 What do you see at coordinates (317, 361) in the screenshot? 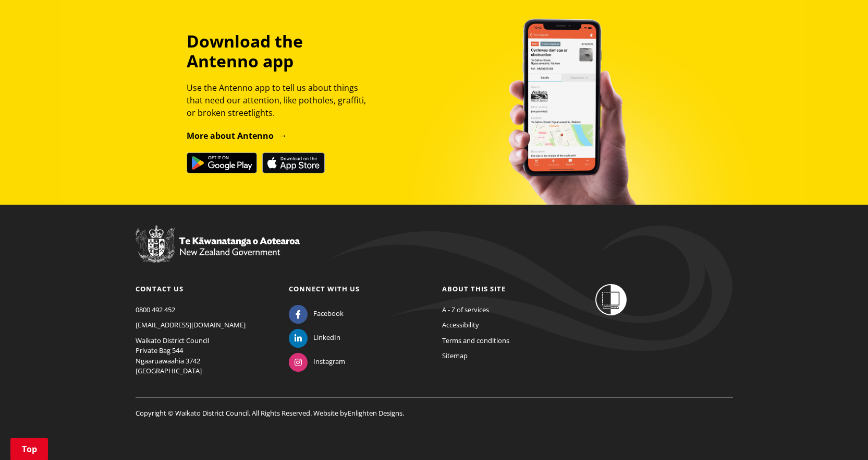
I see `a: Instagram` at bounding box center [317, 361].